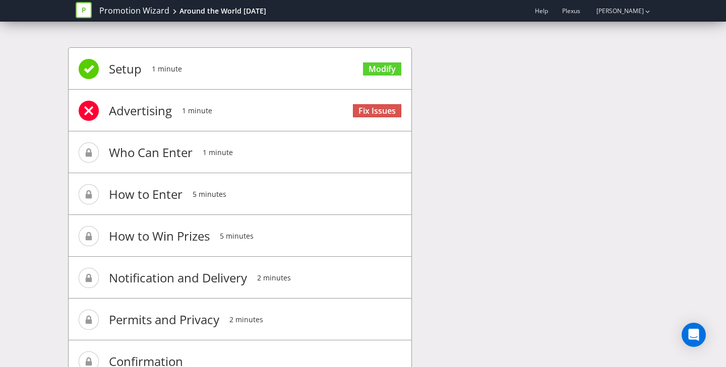 The height and width of the screenshot is (367, 726). What do you see at coordinates (134, 11) in the screenshot?
I see `a: Promotion Wizard` at bounding box center [134, 11].